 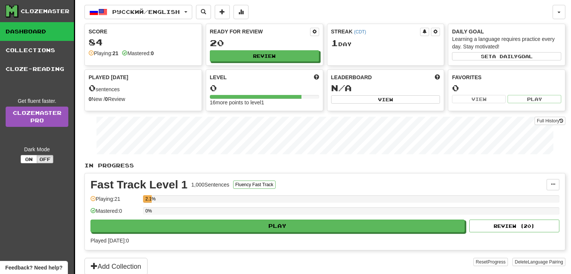 What do you see at coordinates (29, 159) in the screenshot?
I see `button: On` at bounding box center [29, 159].